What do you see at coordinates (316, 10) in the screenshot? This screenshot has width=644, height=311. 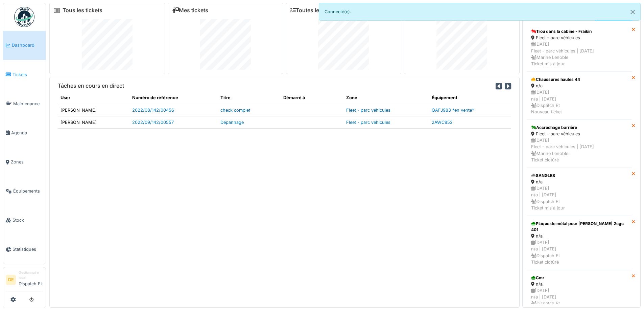 I see `a: Toutes les tâches` at bounding box center [316, 10].